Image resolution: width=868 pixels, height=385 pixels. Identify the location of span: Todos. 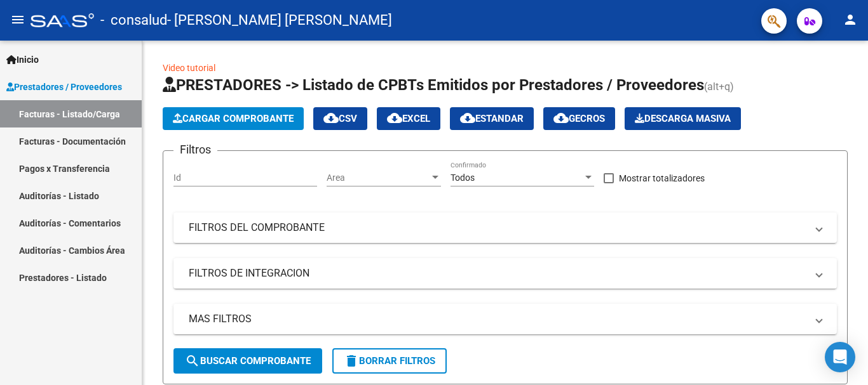
(463, 177).